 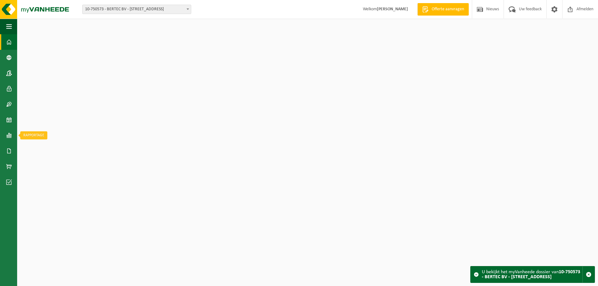 I want to click on a: Offerte aanvragen, so click(x=443, y=9).